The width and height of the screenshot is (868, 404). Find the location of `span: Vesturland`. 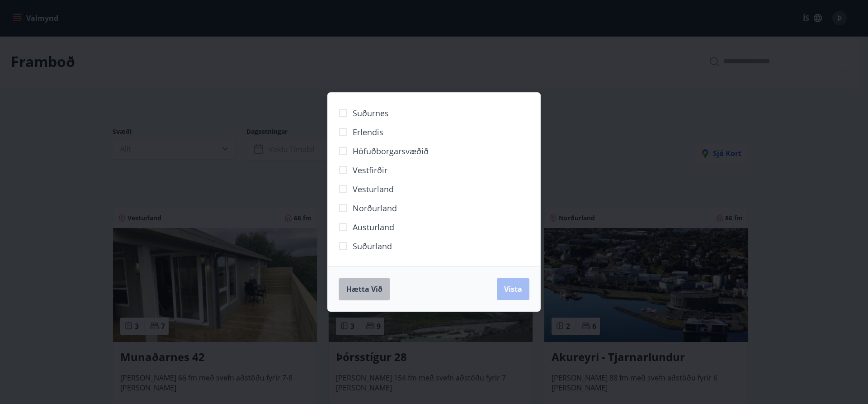

span: Vesturland is located at coordinates (373, 189).